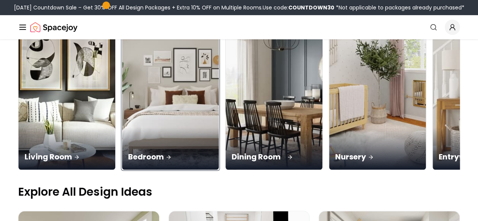 The width and height of the screenshot is (478, 221). I want to click on a: Spacejoy, so click(54, 27).